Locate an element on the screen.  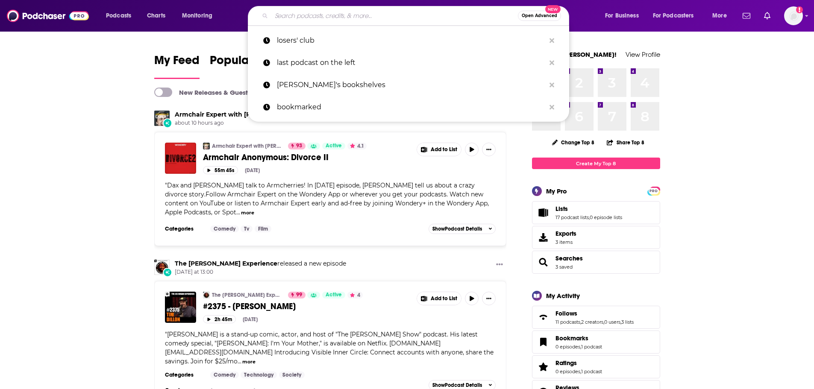
span: New is located at coordinates (553, 9).